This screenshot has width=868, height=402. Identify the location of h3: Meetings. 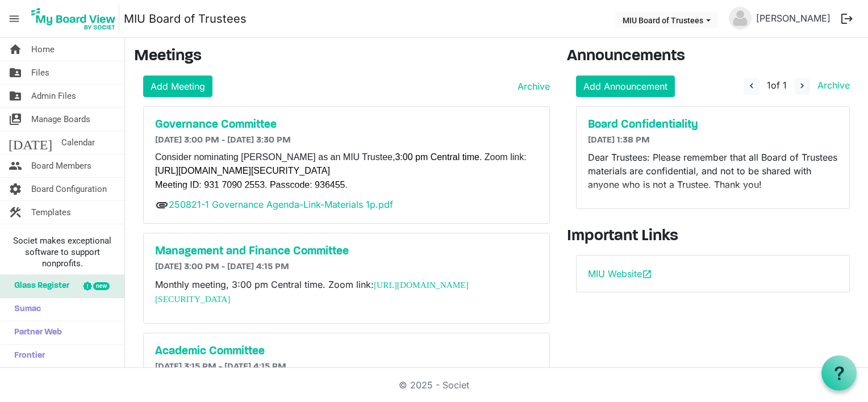
(342, 57).